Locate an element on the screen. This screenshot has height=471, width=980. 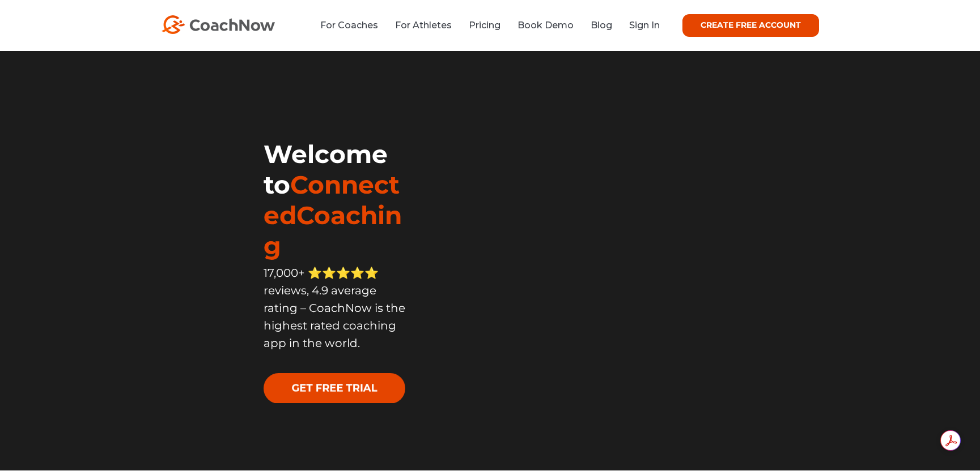
a: For Athletes is located at coordinates (423, 25).